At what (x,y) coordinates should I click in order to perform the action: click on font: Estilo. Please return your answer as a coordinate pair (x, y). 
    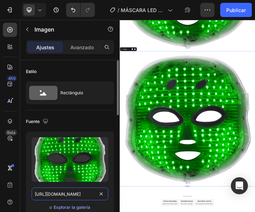
    Looking at the image, I should click on (31, 71).